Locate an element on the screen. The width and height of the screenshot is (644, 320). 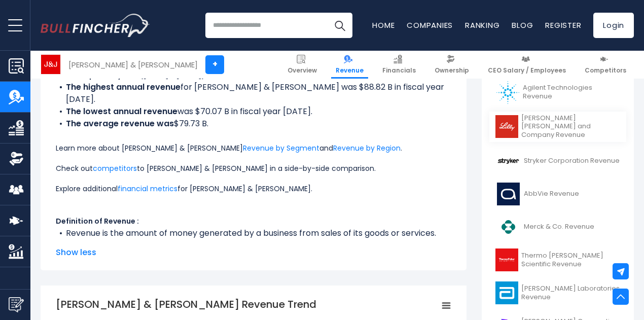
a: Stryker Corporation Revenue is located at coordinates (558, 161).